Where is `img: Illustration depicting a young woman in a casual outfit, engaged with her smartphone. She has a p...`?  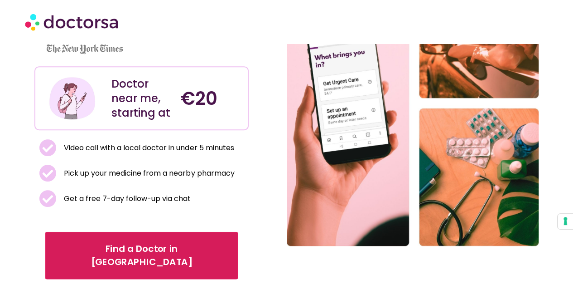 img: Illustration depicting a young woman in a casual outfit, engaged with her smartphone. She has a p... is located at coordinates (72, 98).